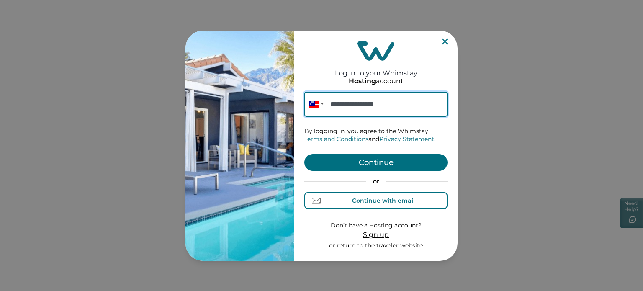 Image resolution: width=643 pixels, height=291 pixels. Describe the element at coordinates (376, 69) in the screenshot. I see `h2: Log in to your Whimstay` at that location.